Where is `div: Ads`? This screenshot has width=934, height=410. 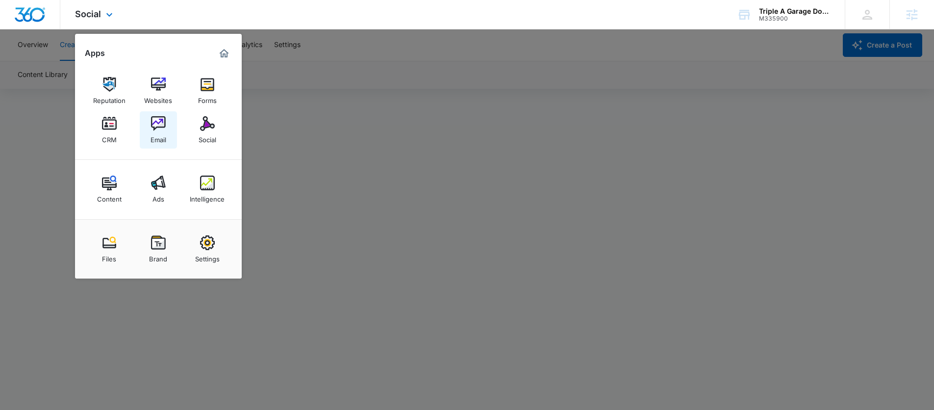 div: Ads is located at coordinates (158, 197).